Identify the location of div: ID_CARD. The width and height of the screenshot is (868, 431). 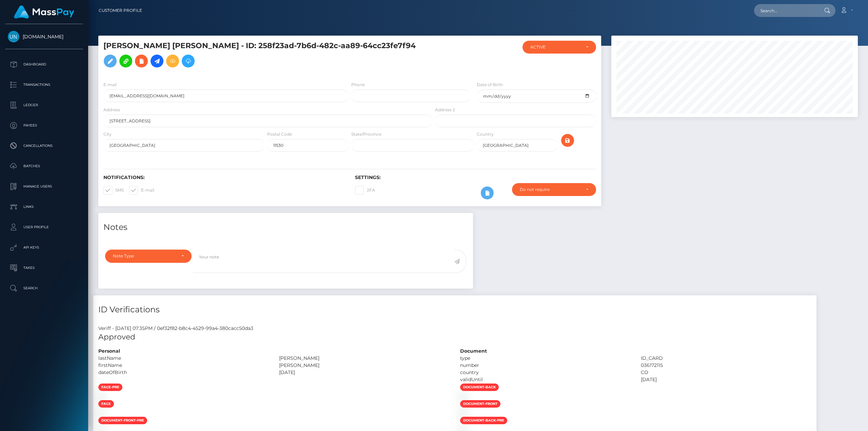
(726, 358).